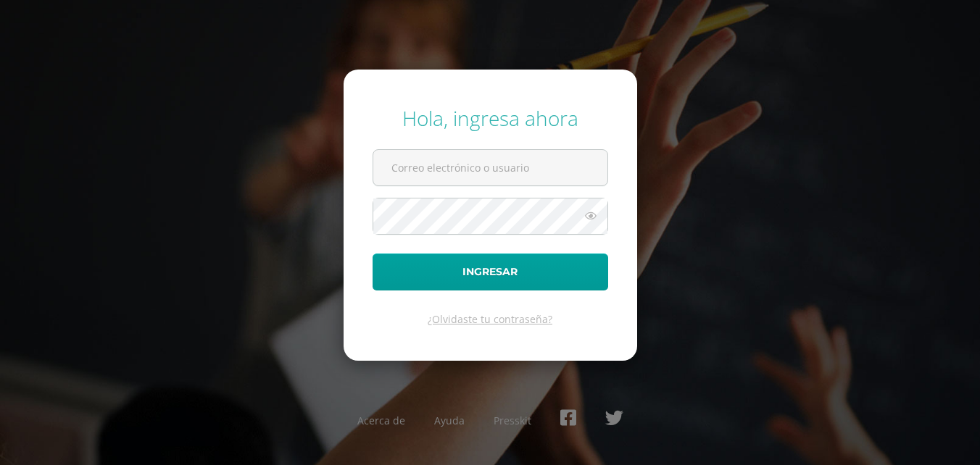  Describe the element at coordinates (381, 420) in the screenshot. I see `a: Acerca de` at that location.